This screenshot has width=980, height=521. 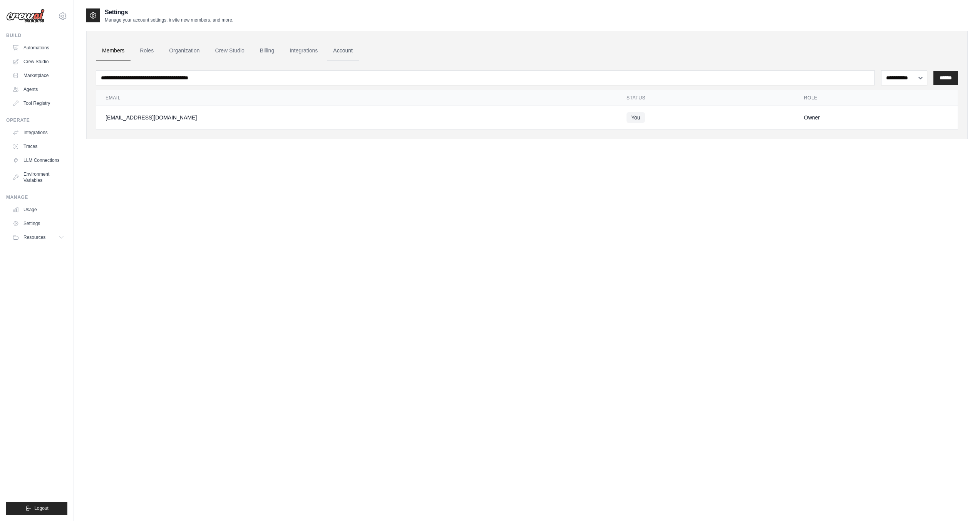 What do you see at coordinates (34, 237) in the screenshot?
I see `span: Resources` at bounding box center [34, 237].